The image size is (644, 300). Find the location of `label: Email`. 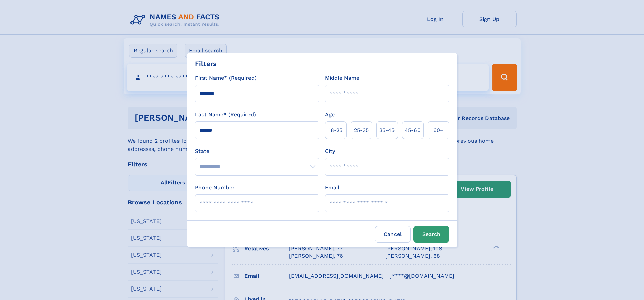

label: Email is located at coordinates (332, 188).